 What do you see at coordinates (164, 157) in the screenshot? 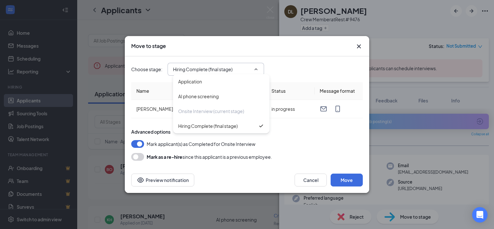
I see `b: Mark as a re-hire` at bounding box center [164, 157].